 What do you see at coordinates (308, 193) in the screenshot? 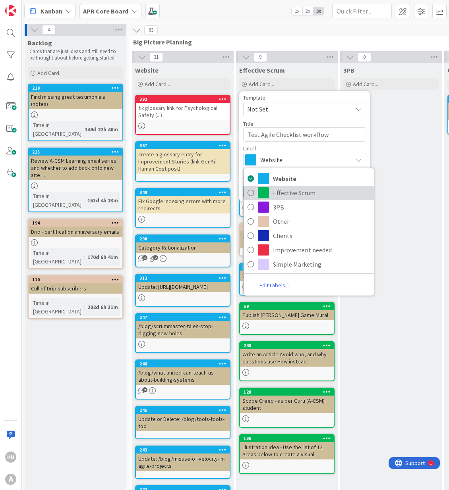
I see `a: Effective Scrum` at bounding box center [308, 193].